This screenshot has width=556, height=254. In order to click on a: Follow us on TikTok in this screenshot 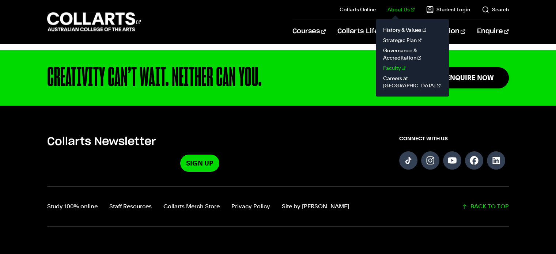, I will do `click(408, 160)`.